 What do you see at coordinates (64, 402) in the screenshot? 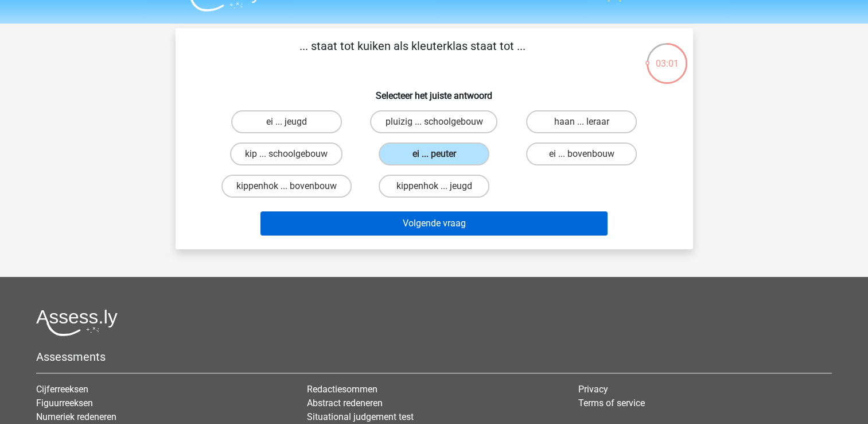
I see `a: Figuurreeksen` at bounding box center [64, 402].